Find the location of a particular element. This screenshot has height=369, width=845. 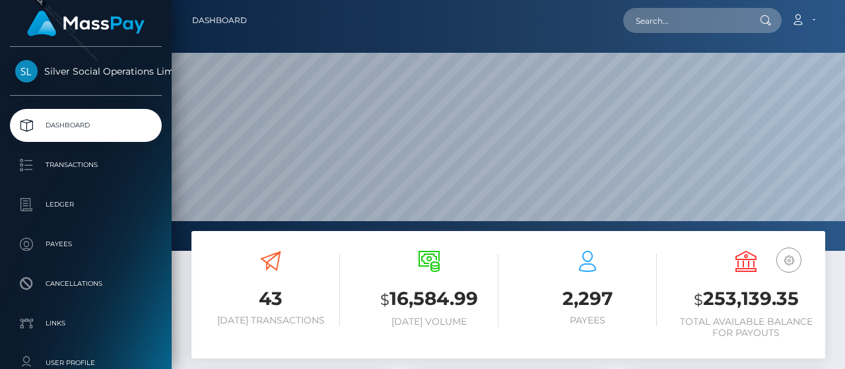

h6: Payees is located at coordinates (588, 320).